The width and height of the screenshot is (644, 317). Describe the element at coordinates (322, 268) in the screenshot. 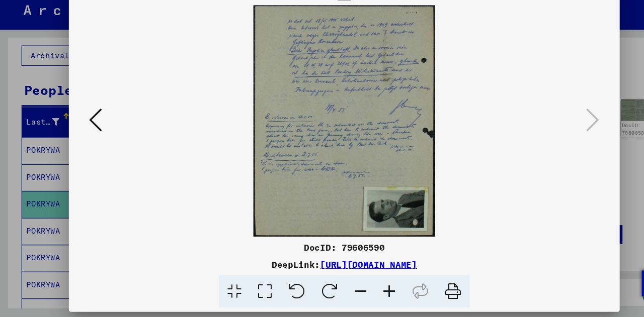

I see `div: DeepLink:` at that location.